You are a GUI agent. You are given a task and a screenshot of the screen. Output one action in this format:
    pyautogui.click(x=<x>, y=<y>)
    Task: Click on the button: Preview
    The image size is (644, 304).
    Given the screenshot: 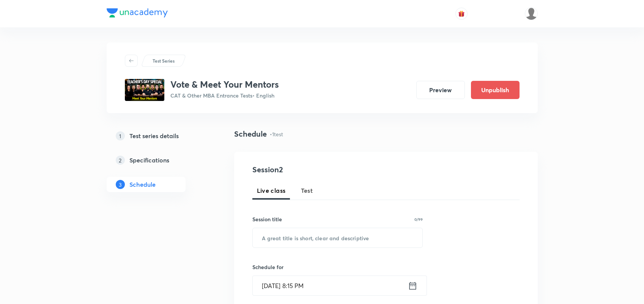 What is the action you would take?
    pyautogui.click(x=440, y=90)
    